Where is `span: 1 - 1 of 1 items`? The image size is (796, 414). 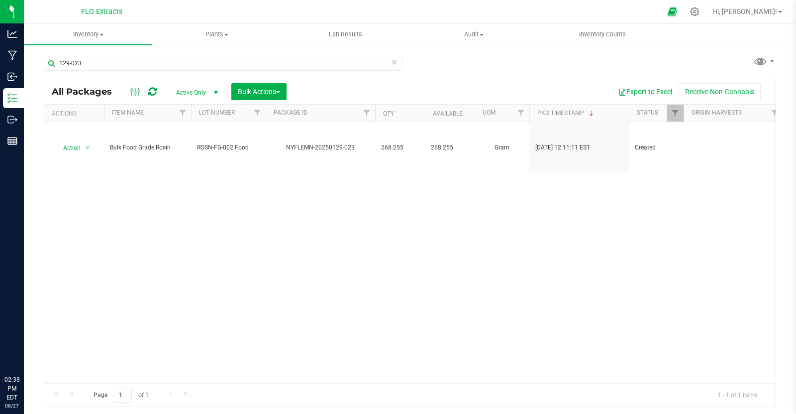
span: 1 - 1 of 1 items is located at coordinates (738, 395).